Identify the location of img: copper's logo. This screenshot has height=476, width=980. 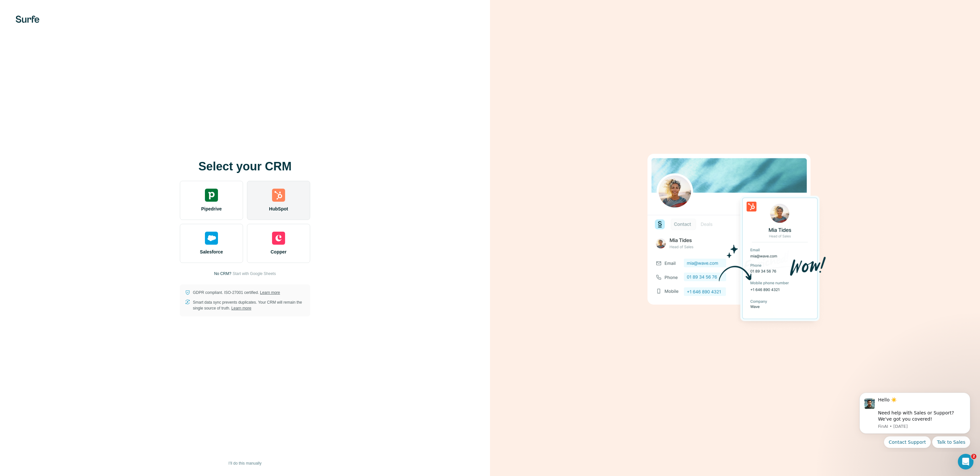
(278, 238).